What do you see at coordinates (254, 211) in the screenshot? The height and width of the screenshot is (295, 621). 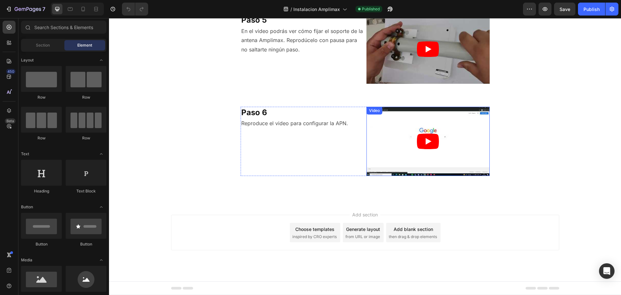 I see `div: Generate layout` at bounding box center [254, 211].